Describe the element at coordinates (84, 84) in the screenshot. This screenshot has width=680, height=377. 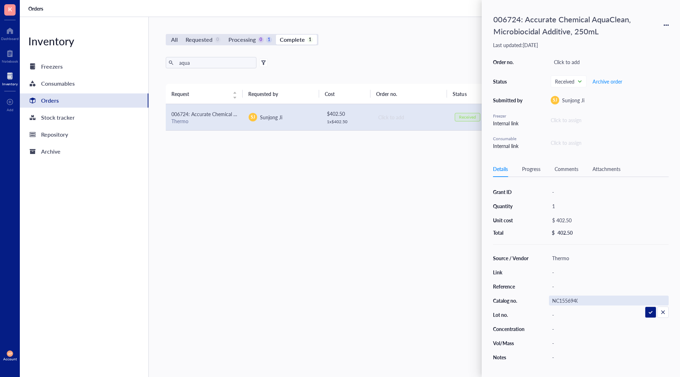
I see `a: Consumables` at that location.